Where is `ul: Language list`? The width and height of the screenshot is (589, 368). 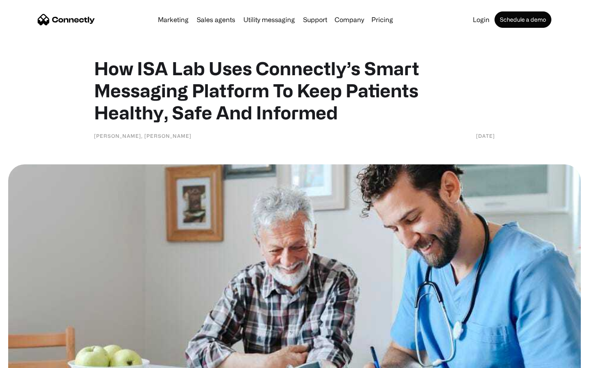
ul: Language list is located at coordinates (33, 360).